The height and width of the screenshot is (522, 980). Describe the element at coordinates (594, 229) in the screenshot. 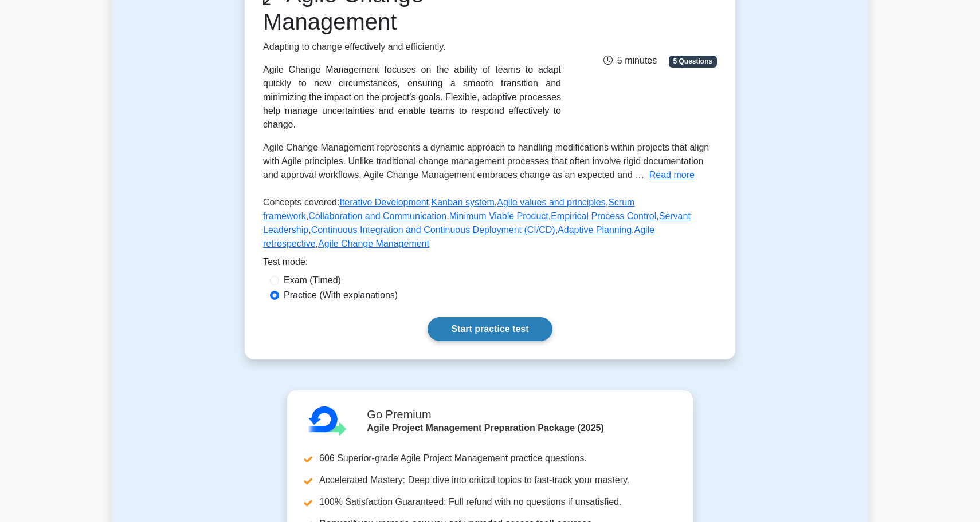

I see `a: Adaptive Planning` at that location.